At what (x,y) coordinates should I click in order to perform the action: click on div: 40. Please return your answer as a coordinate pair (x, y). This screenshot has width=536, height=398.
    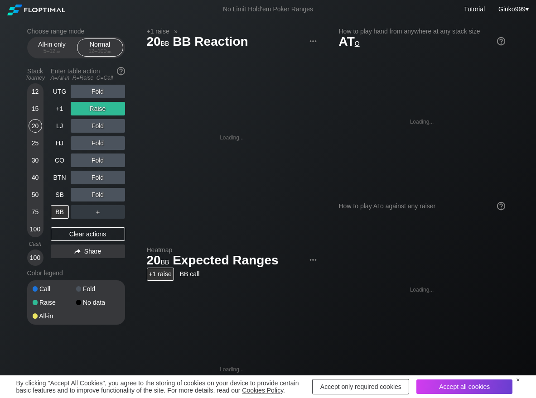
    Looking at the image, I should click on (35, 178).